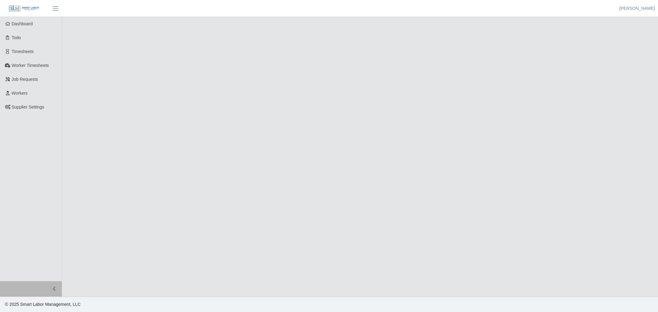 This screenshot has width=658, height=312. Describe the element at coordinates (24, 9) in the screenshot. I see `img: SLM Logo` at that location.